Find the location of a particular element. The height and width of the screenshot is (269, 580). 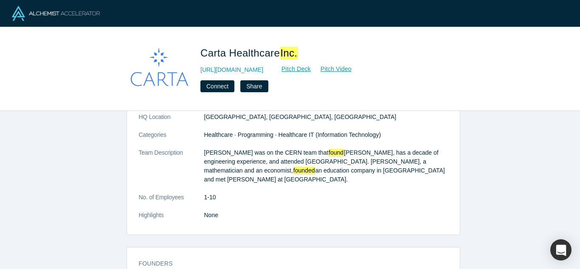

dt: Categories is located at coordinates (172, 139).